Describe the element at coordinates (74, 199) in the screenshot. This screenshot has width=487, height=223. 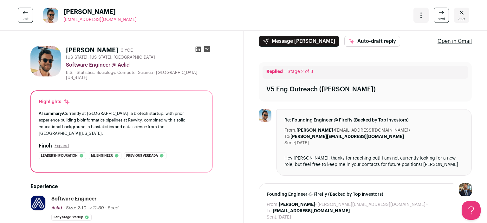
I see `div: Software Engineer` at that location.